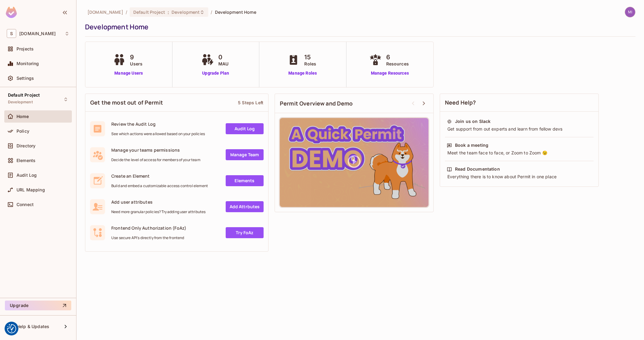  What do you see at coordinates (25, 49) in the screenshot?
I see `span: Projects` at bounding box center [25, 49].